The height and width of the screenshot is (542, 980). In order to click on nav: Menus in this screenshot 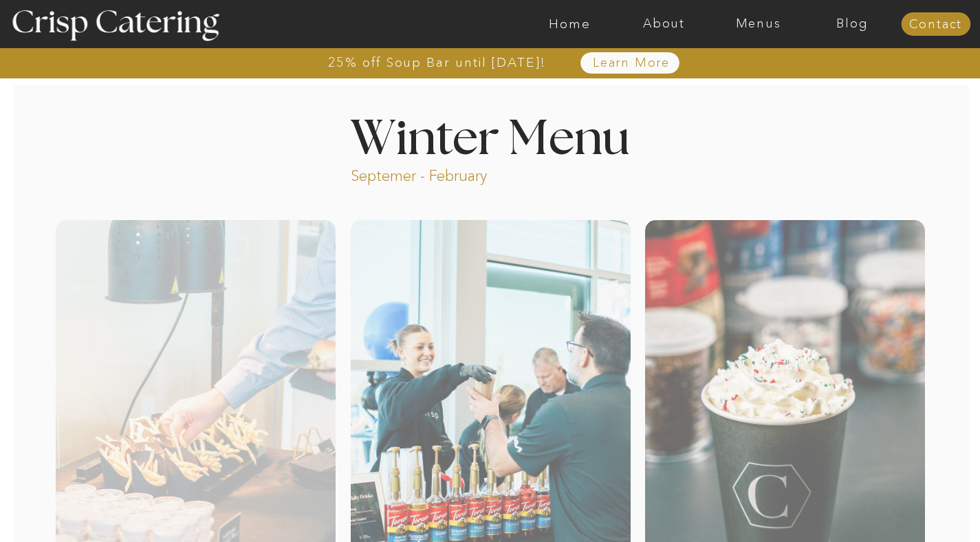, I will do `click(758, 24)`.